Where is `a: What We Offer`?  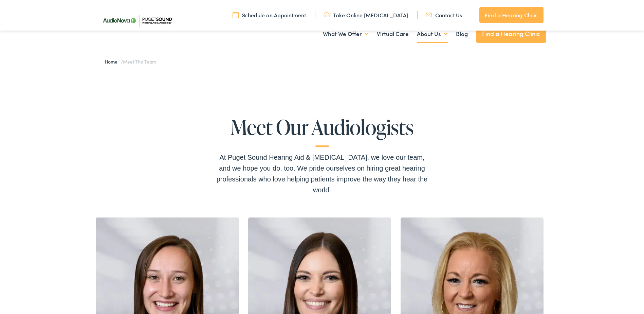 a: What We Offer is located at coordinates (346, 34).